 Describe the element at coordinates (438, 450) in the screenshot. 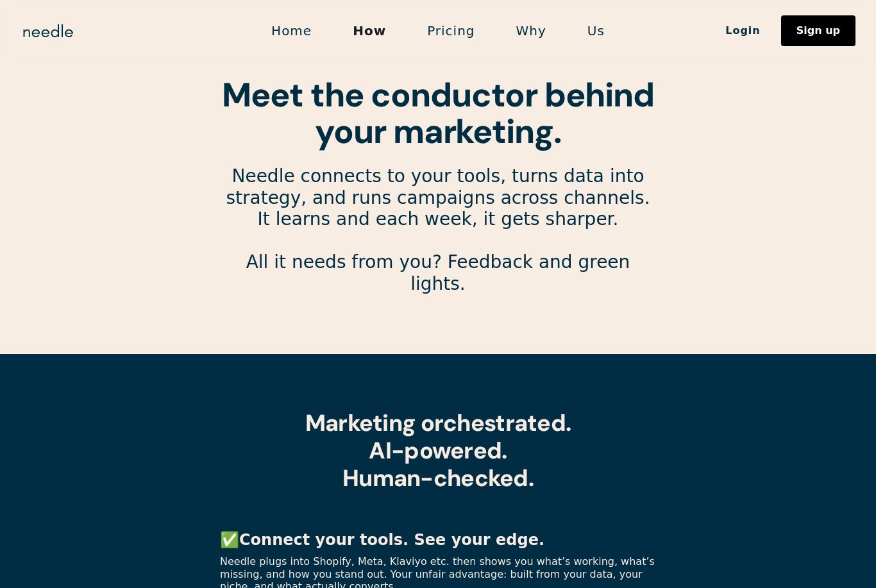

I see `strong: Marketing orchestrated. AI-powered. Human-checked.` at that location.